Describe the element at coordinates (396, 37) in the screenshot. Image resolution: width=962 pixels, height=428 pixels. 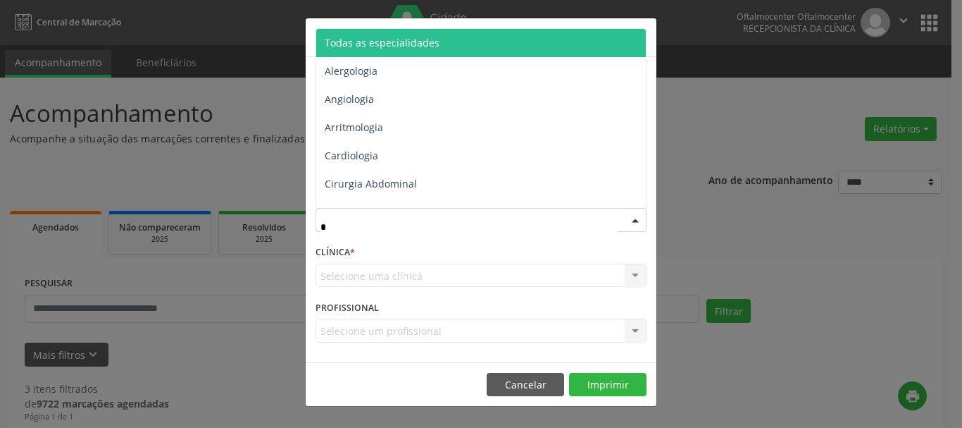
I see `h5: Relatório de agendamentos` at that location.